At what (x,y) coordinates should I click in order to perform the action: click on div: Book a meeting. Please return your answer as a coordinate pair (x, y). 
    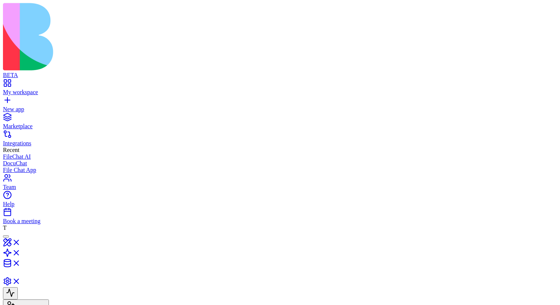
    Looking at the image, I should click on (280, 221).